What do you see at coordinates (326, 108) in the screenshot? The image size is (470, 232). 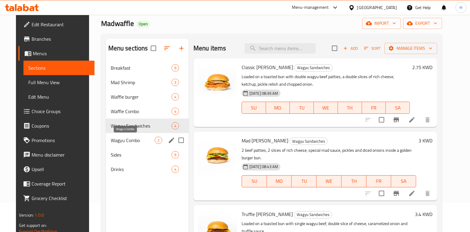 I see `span: WE` at bounding box center [326, 108].